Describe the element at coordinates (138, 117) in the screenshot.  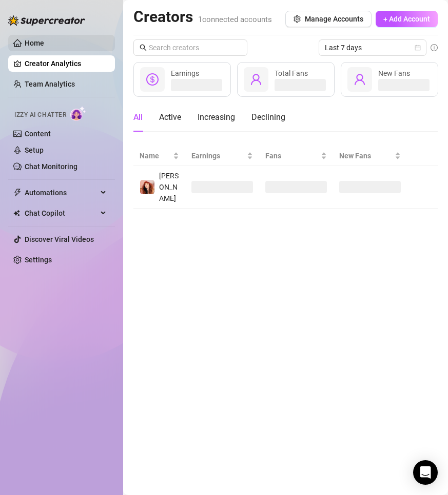
I see `div: All` at that location.